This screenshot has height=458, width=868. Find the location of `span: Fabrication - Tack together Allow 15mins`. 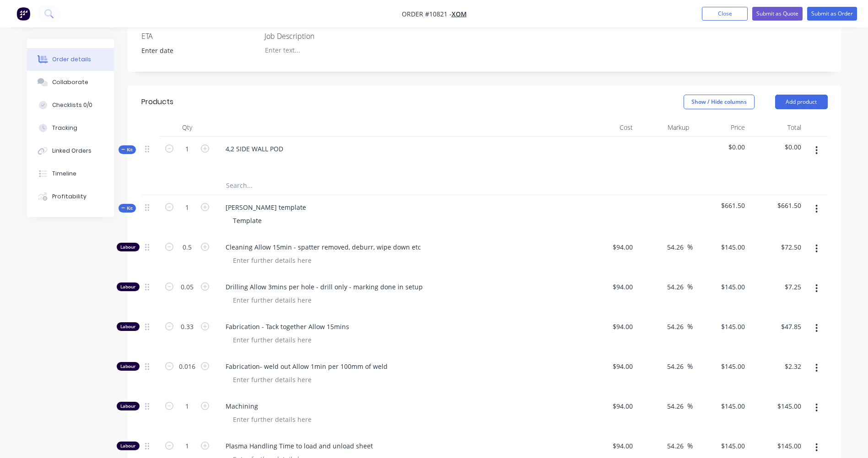

span: Fabrication - Tack together Allow 15mins is located at coordinates (401, 326).